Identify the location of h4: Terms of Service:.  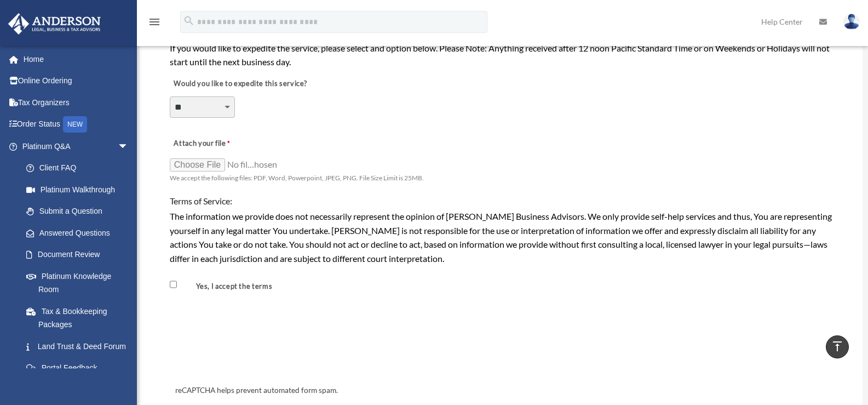
(501, 201).